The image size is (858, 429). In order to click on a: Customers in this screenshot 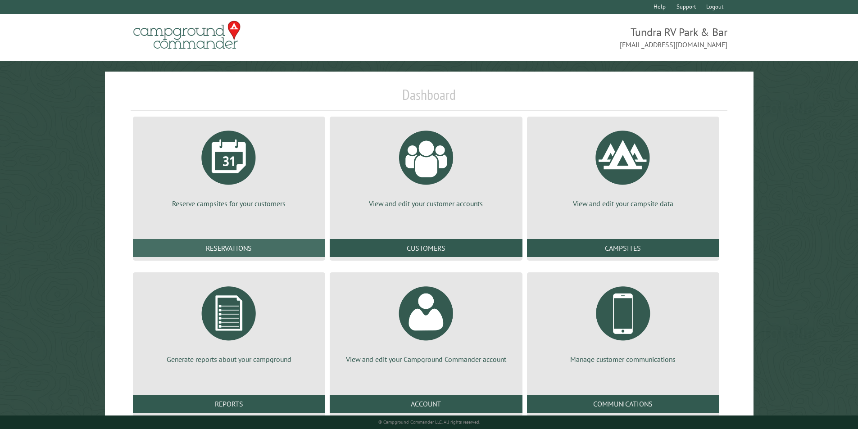, I will do `click(426, 248)`.